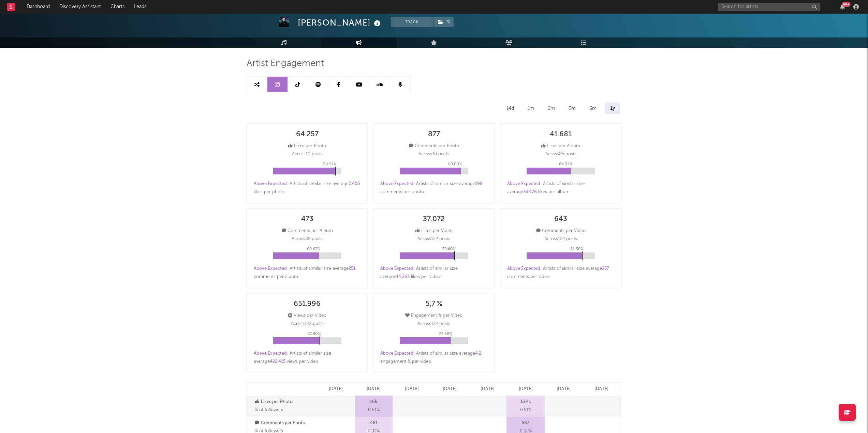  What do you see at coordinates (307, 231) in the screenshot?
I see `div: Comments per Album` at bounding box center [307, 231].